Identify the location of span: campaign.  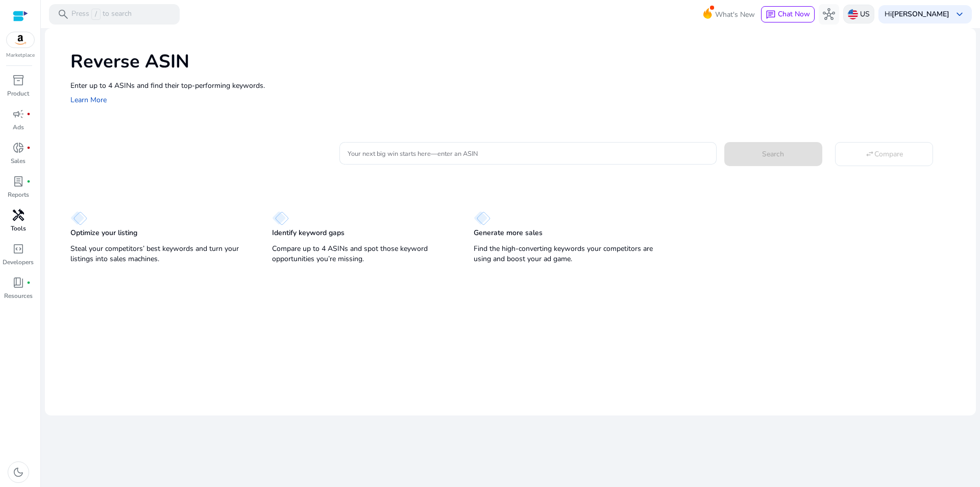
(19, 114).